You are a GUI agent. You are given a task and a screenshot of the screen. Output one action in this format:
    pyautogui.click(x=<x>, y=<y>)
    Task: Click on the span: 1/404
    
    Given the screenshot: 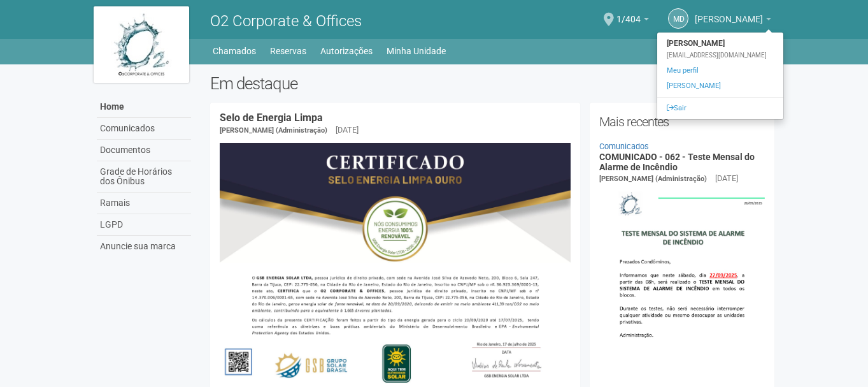 What is the action you would take?
    pyautogui.click(x=628, y=13)
    